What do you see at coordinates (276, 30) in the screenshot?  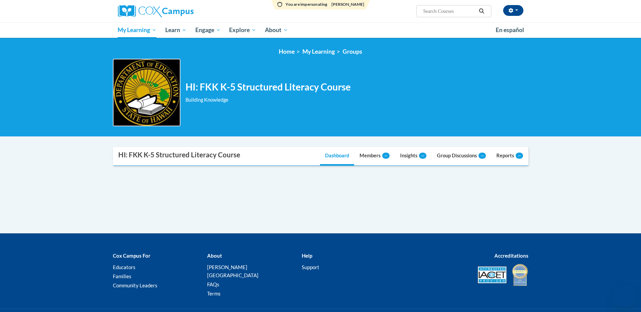 I see `a: About` at bounding box center [276, 30].